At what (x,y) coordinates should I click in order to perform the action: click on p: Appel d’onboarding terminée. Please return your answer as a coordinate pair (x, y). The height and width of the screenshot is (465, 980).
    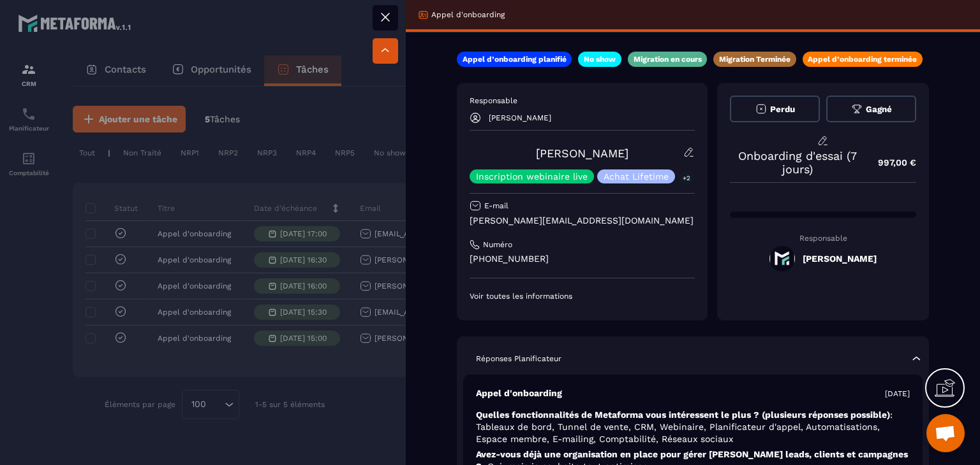
    Looking at the image, I should click on (862, 59).